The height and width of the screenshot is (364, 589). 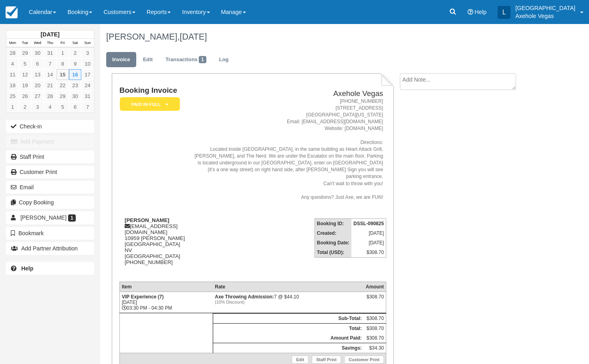 I want to click on div: L, so click(x=504, y=13).